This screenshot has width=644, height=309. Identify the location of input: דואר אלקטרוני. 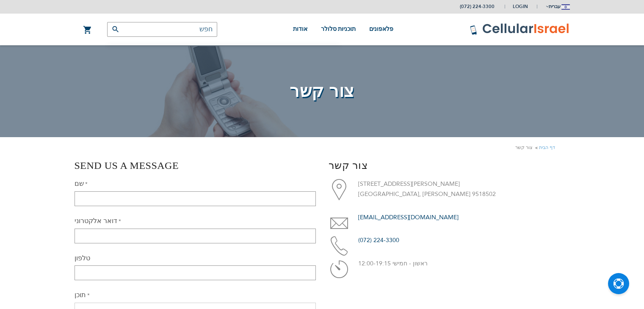
(195, 236).